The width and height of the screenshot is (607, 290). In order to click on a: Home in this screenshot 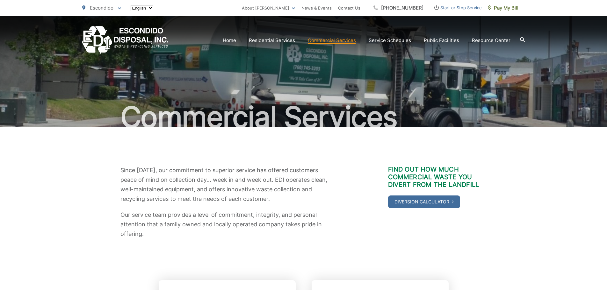, I will do `click(230, 40)`.